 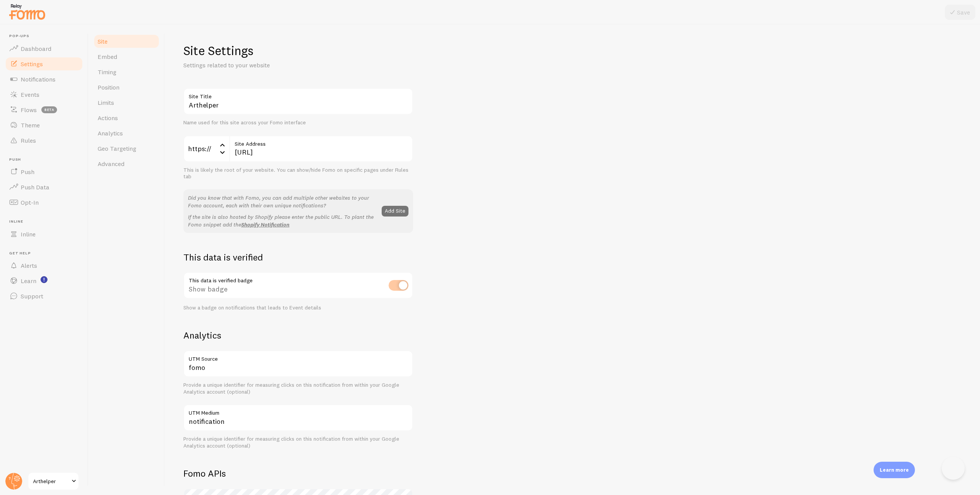 I want to click on a: Notifications, so click(x=44, y=79).